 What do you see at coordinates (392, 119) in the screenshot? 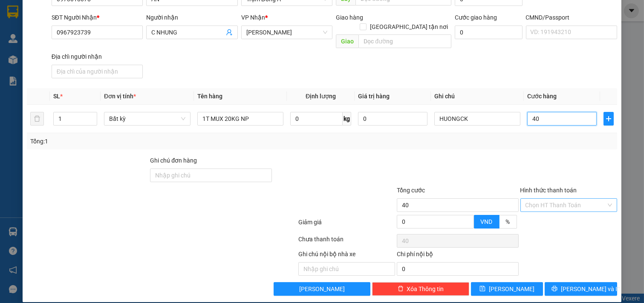
I see `input: 0` at bounding box center [392, 119].